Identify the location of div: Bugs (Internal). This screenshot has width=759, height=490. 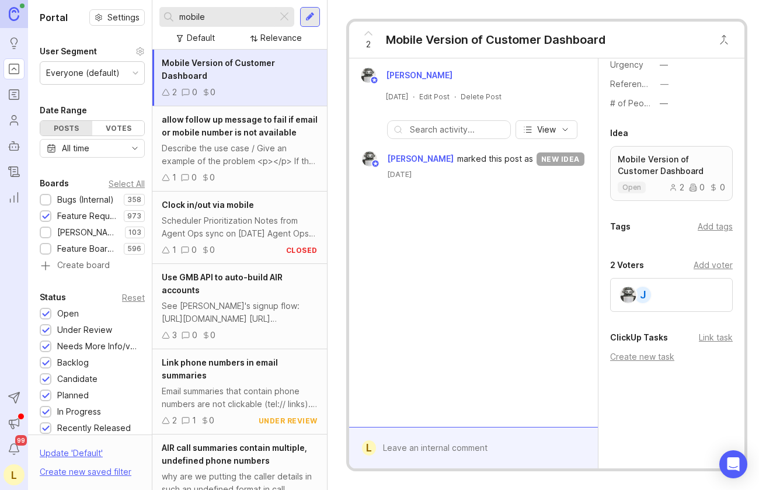
(85, 200).